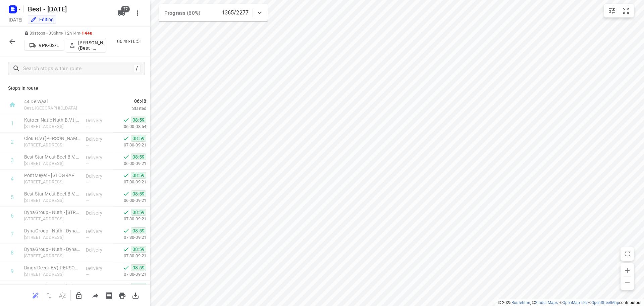 This screenshot has width=644, height=306. Describe the element at coordinates (36, 295) in the screenshot. I see `span: Reoptimize route` at that location.